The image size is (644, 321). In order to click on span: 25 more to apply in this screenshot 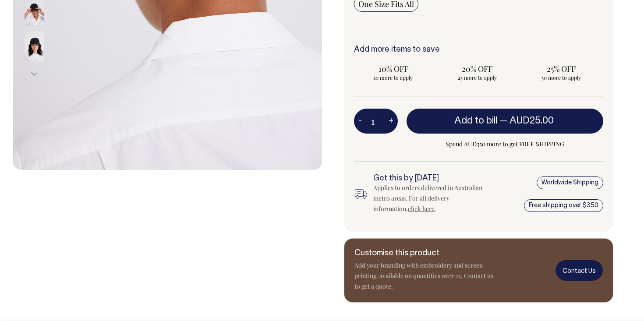, I will do `click(477, 77)`.